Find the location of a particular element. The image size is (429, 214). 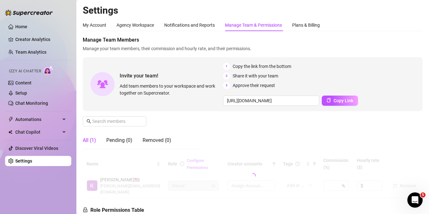

span: 2 is located at coordinates (227, 76).